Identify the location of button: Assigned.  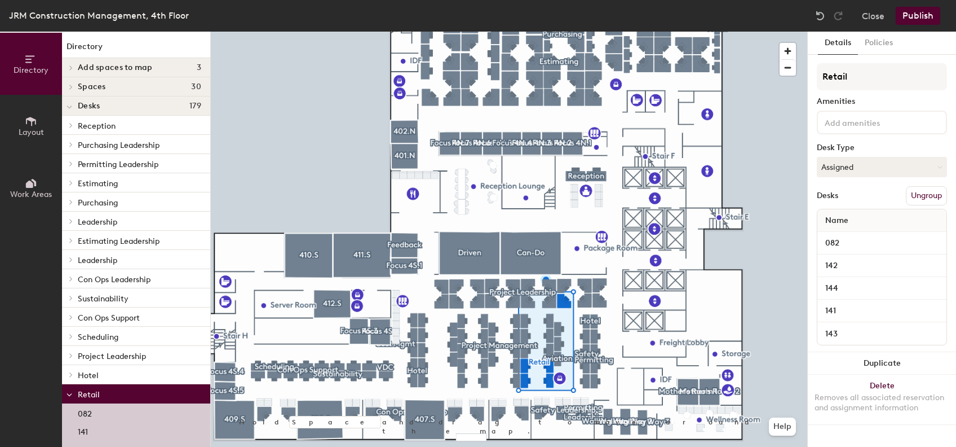
(882, 167).